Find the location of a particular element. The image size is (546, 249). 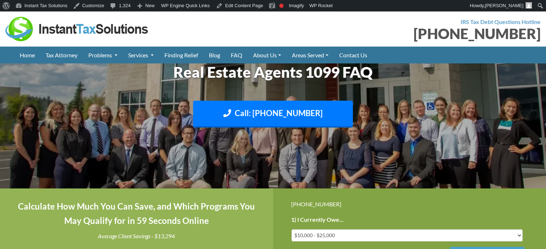

h1: Real Estate Agents 1099 FAQ is located at coordinates (273, 72).